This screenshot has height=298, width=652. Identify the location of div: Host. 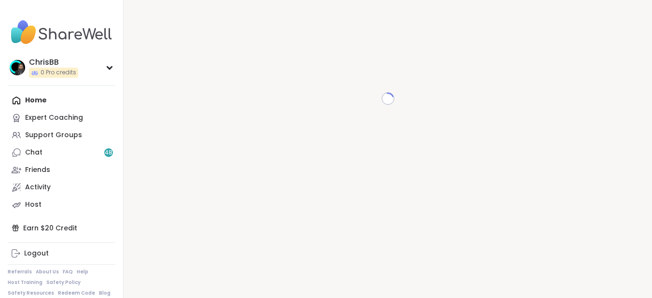
(33, 205).